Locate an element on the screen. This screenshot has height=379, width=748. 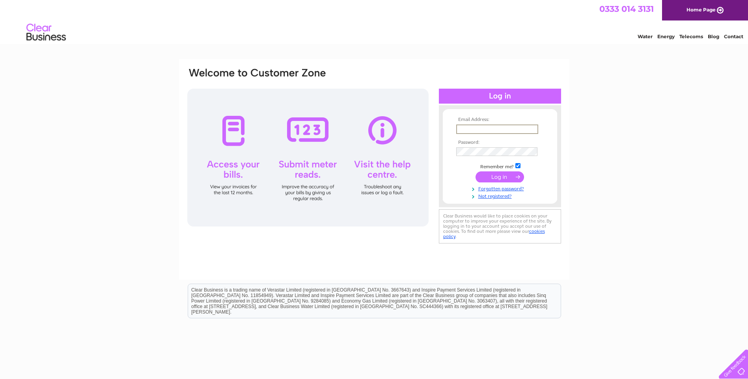
input: Submit is located at coordinates (500, 177).